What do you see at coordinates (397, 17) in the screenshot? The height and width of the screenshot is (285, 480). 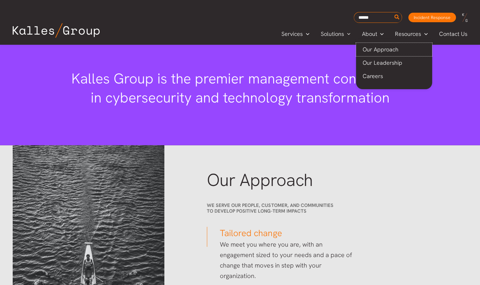 I see `button: Search` at bounding box center [397, 17].